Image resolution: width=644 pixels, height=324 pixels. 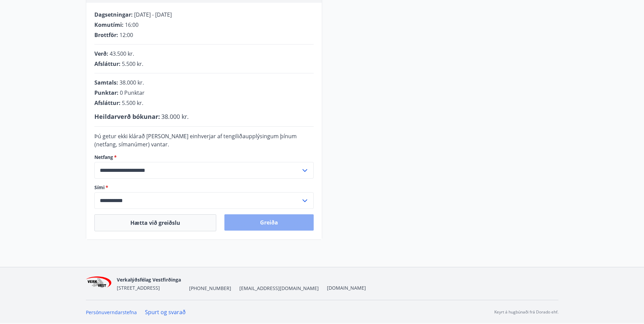 What do you see at coordinates (269, 222) in the screenshot?
I see `button: Greiða` at bounding box center [269, 222].